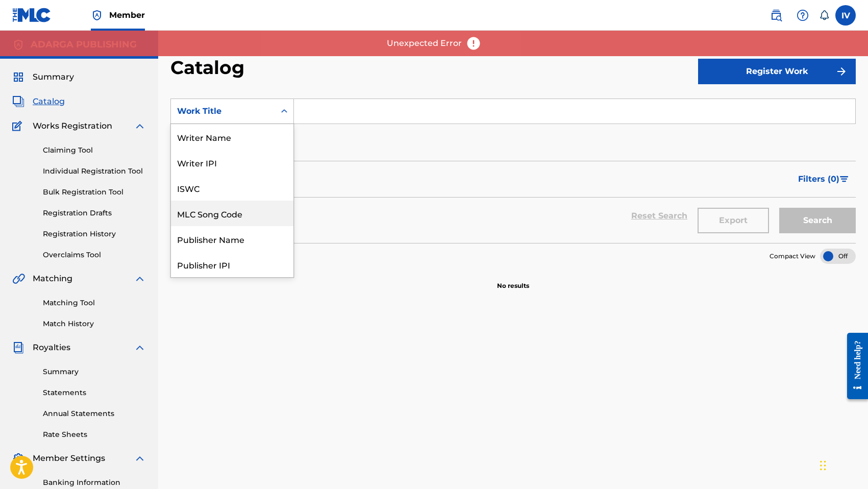  What do you see at coordinates (94, 393) in the screenshot?
I see `a: Statements` at bounding box center [94, 393].